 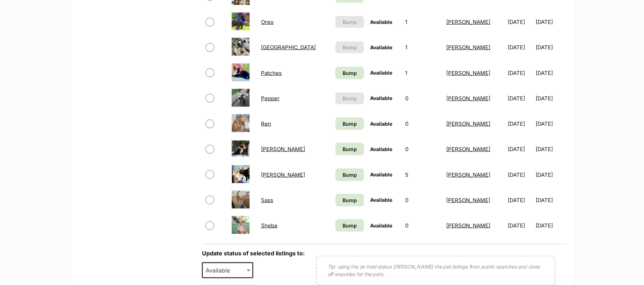 What do you see at coordinates (267, 200) in the screenshot?
I see `a: Sass` at bounding box center [267, 200].